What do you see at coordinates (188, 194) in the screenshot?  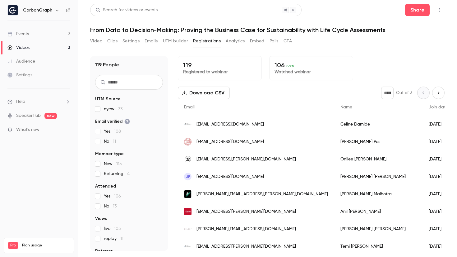 I see `img: sia-partners.com` at bounding box center [188, 194].